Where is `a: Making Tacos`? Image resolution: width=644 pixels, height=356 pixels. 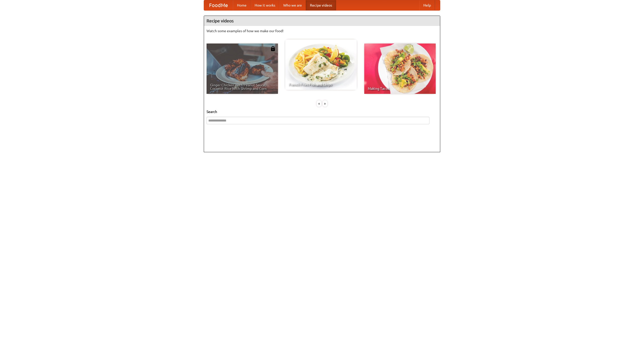
a: Making Tacos is located at coordinates (400, 69).